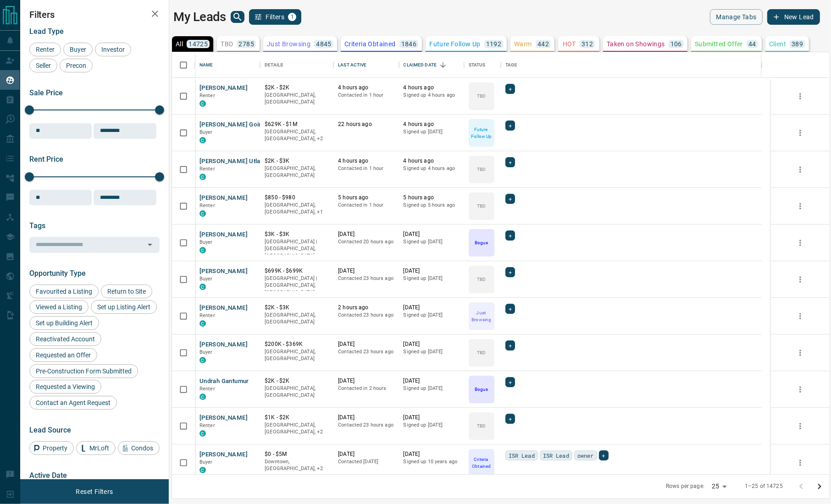 This screenshot has height=504, width=831. What do you see at coordinates (719, 486) in the screenshot?
I see `div: 25` at bounding box center [719, 486].